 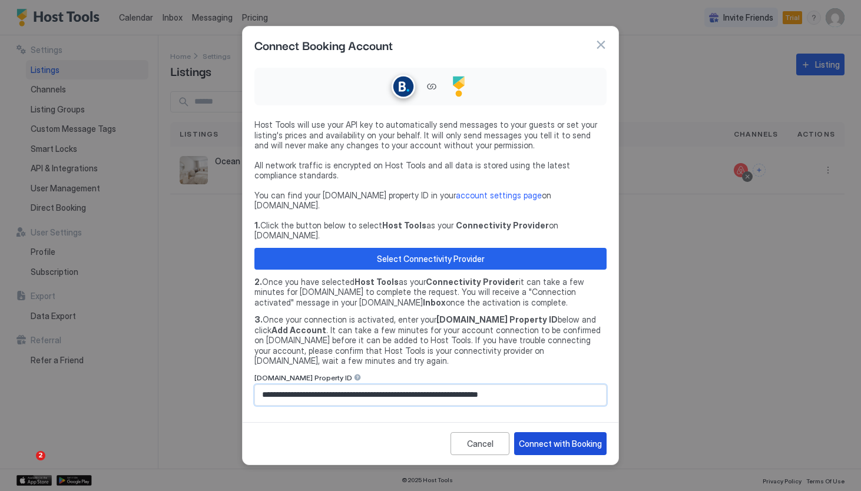 I want to click on button: Select Connectivity Provider, so click(x=431, y=259).